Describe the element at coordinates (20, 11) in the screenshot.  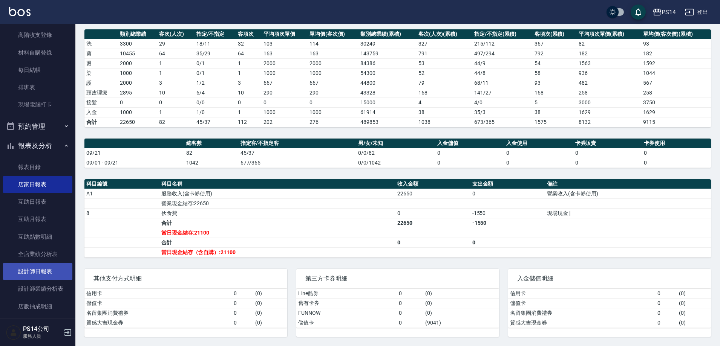
I see `img: Logo` at that location.